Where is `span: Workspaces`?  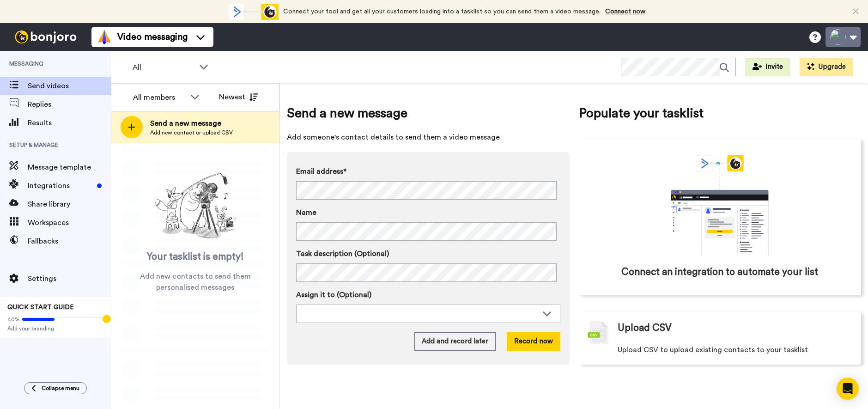
span: Workspaces is located at coordinates (69, 223).